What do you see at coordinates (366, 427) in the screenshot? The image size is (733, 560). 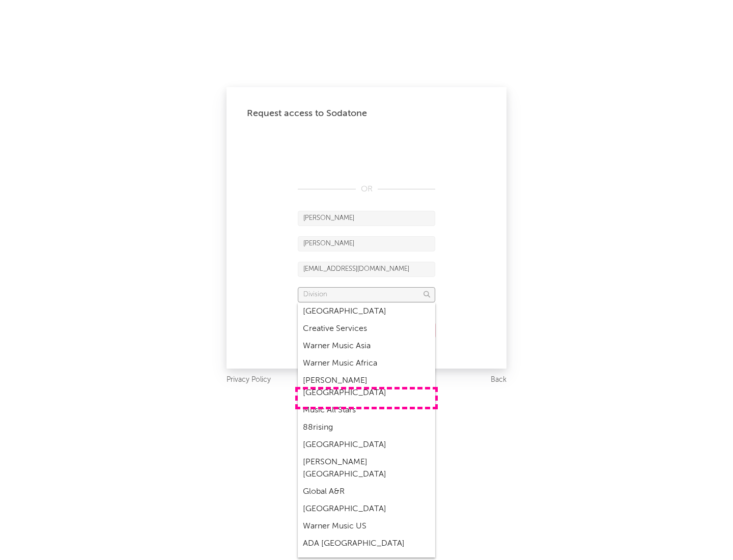 I see `div: 88rising` at bounding box center [366, 427].